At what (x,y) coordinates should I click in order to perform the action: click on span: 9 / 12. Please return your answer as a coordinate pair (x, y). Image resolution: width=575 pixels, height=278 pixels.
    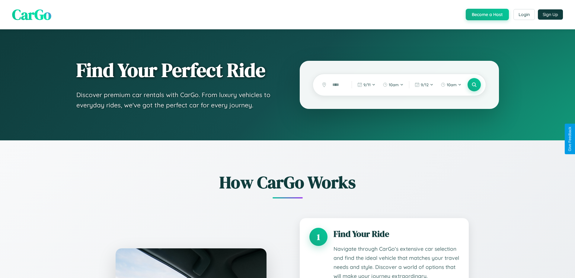
    Looking at the image, I should click on (425, 85).